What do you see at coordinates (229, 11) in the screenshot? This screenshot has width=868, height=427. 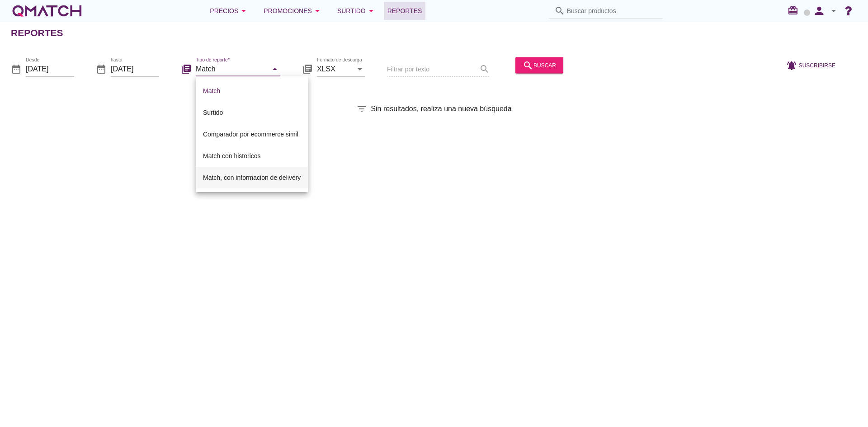 I see `div: Precios` at bounding box center [229, 11].